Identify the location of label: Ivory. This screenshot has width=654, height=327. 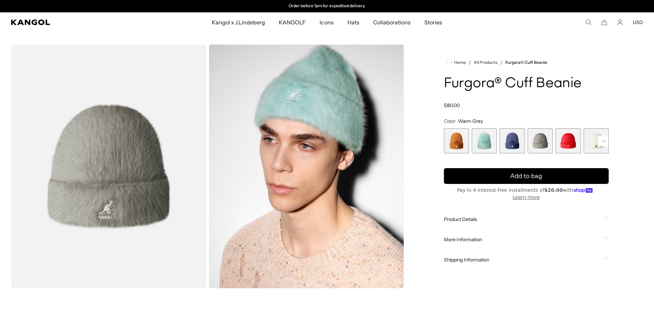
(596, 141).